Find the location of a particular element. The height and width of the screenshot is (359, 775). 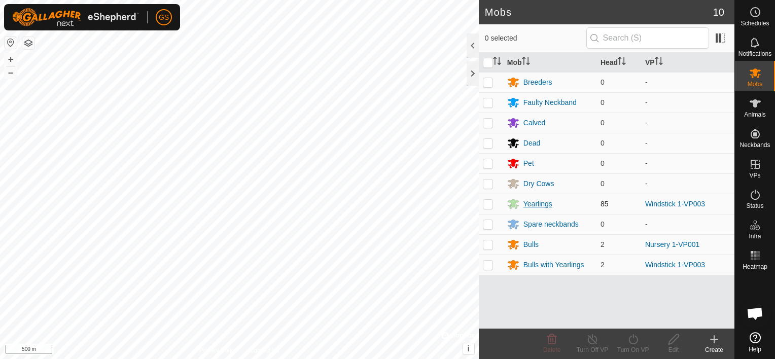

a: Privacy Policy is located at coordinates (218, 350).